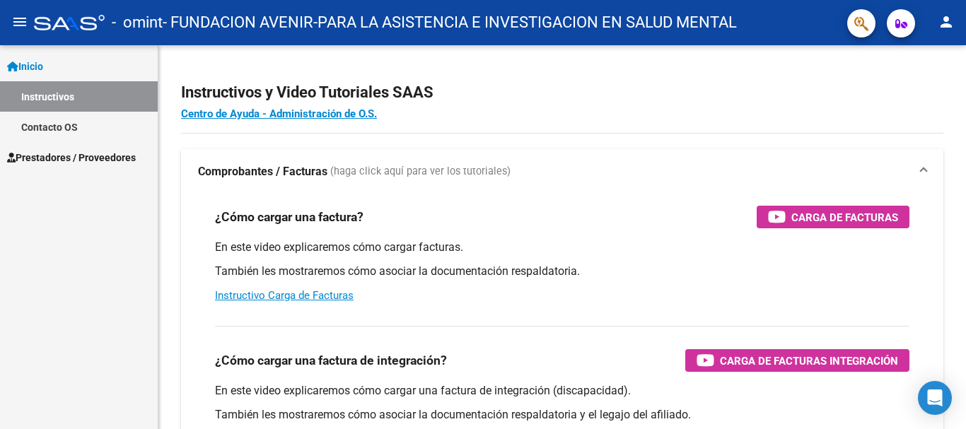 This screenshot has width=966, height=429. Describe the element at coordinates (71, 158) in the screenshot. I see `span: Prestadores / Proveedores` at that location.